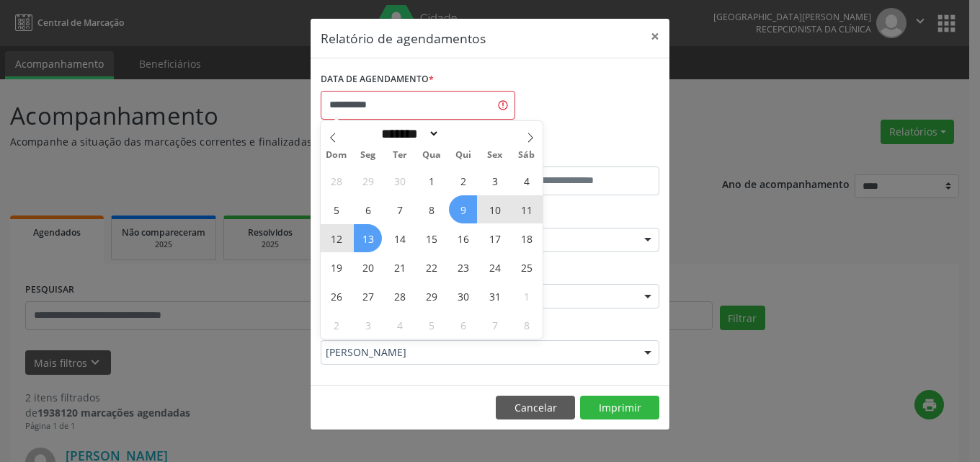 The image size is (980, 462). I want to click on span: Outubro 19, 2025, so click(336, 267).